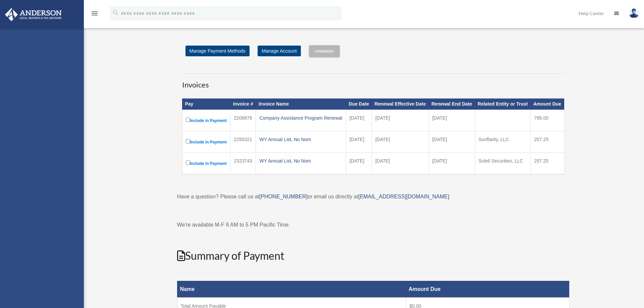 This screenshot has height=308, width=644. Describe the element at coordinates (33, 14) in the screenshot. I see `img: Anderson Advisors Platinum Portal` at that location.